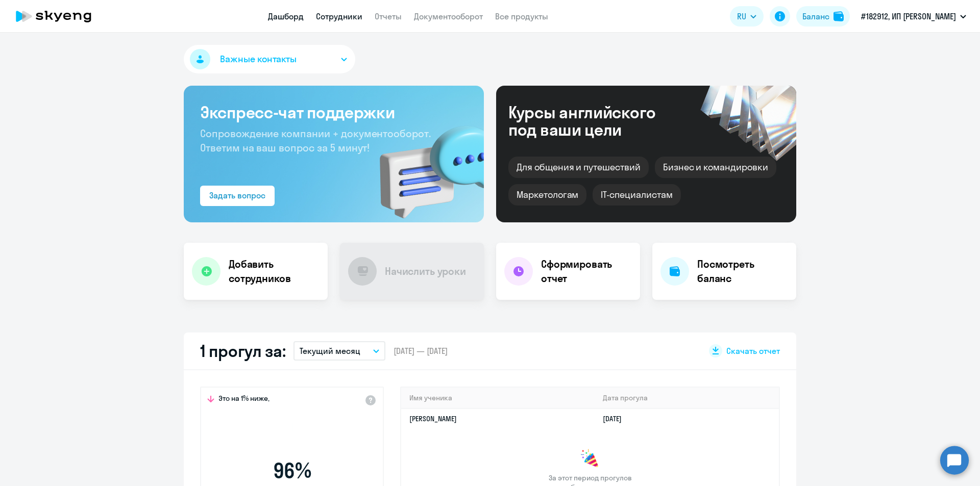 This screenshot has height=486, width=980. Describe the element at coordinates (823, 16) in the screenshot. I see `a: Балансbalance` at that location.